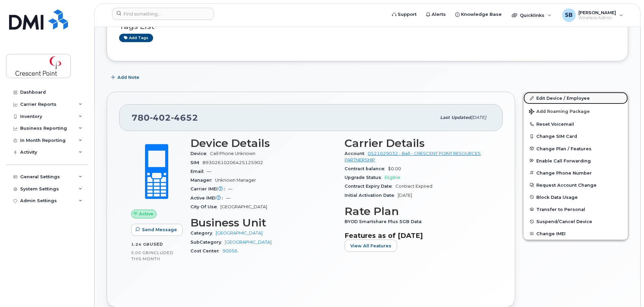  I want to click on span: 4652, so click(184, 118).